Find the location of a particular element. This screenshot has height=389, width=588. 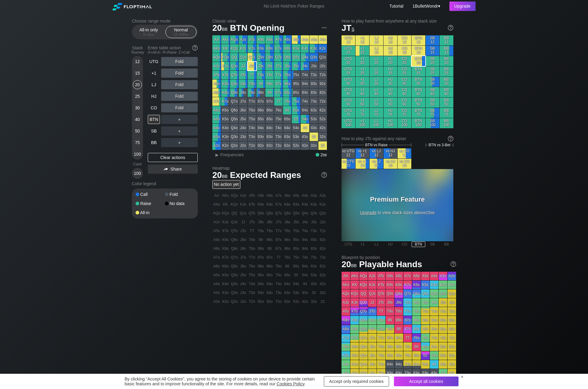

div: T5s is located at coordinates (296, 75).